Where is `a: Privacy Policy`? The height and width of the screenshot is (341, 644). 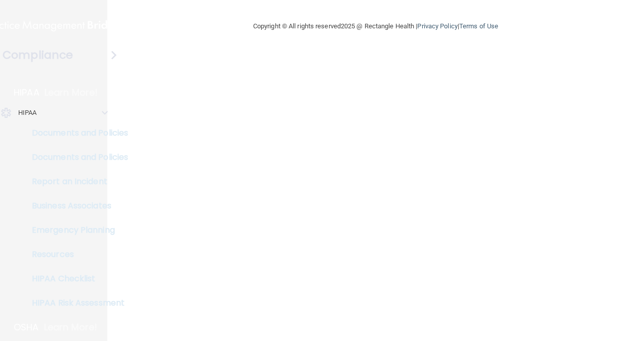 a: Privacy Policy is located at coordinates (437, 26).